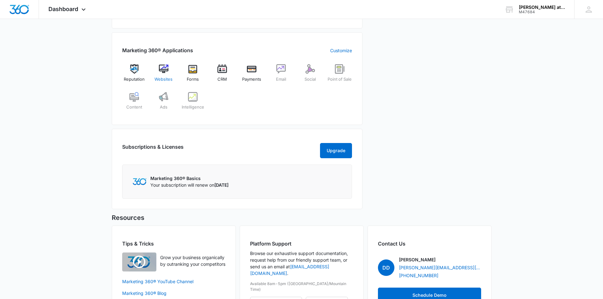 This screenshot has width=603, height=299. What do you see at coordinates (63, 9) in the screenshot?
I see `span: Dashboard` at bounding box center [63, 9].